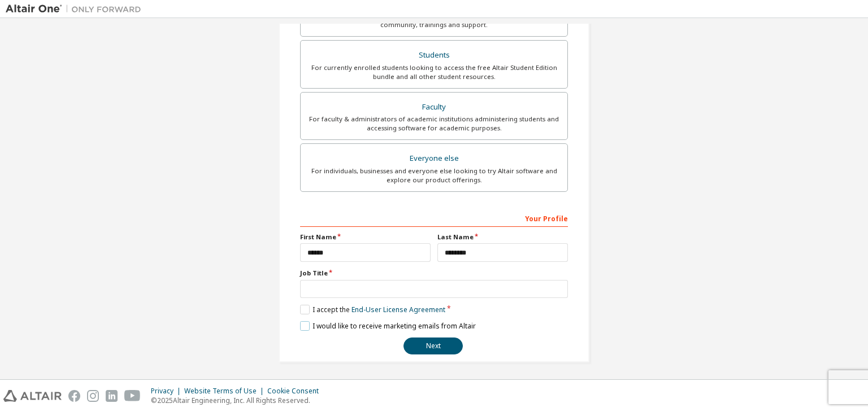 Image resolution: width=868 pixels, height=412 pixels. Describe the element at coordinates (132, 395) in the screenshot. I see `img: youtube.svg` at that location.